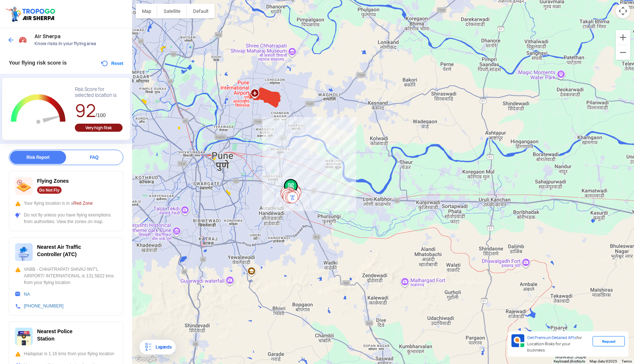 The width and height of the screenshot is (634, 364). Describe the element at coordinates (99, 93) in the screenshot. I see `div: Risk Score for selected location is` at that location.